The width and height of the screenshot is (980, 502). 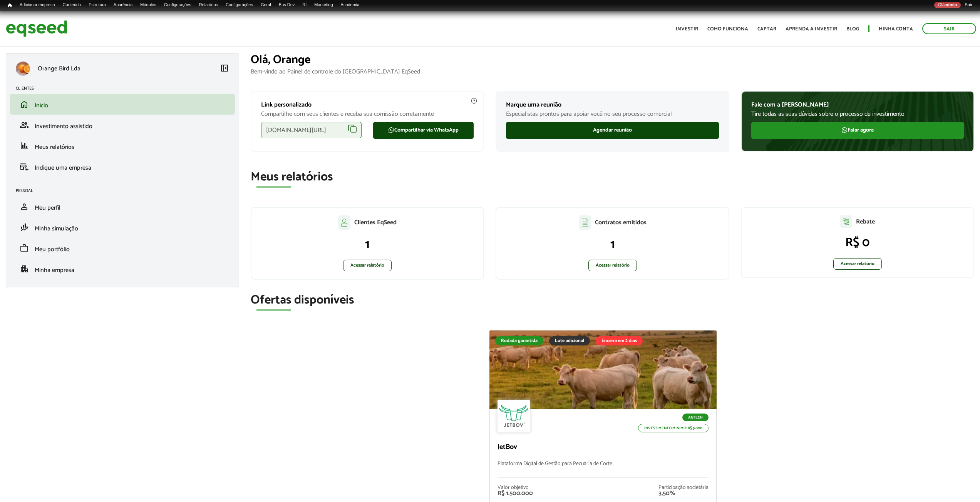 What do you see at coordinates (225, 69) in the screenshot?
I see `a: Colapsar menu` at bounding box center [225, 69].